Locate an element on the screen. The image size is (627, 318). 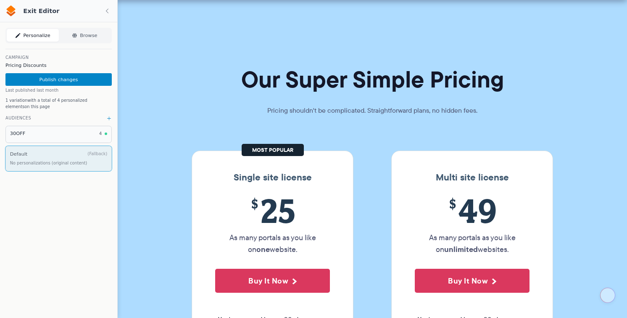
span: Personalize is located at coordinates (37, 35).